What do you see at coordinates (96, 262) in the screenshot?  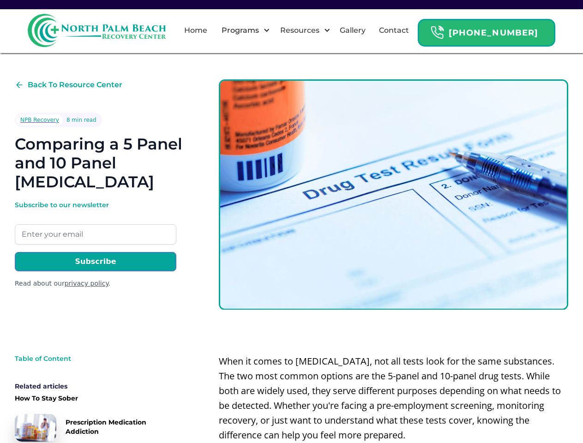 I see `input: Subscribe` at bounding box center [96, 262].